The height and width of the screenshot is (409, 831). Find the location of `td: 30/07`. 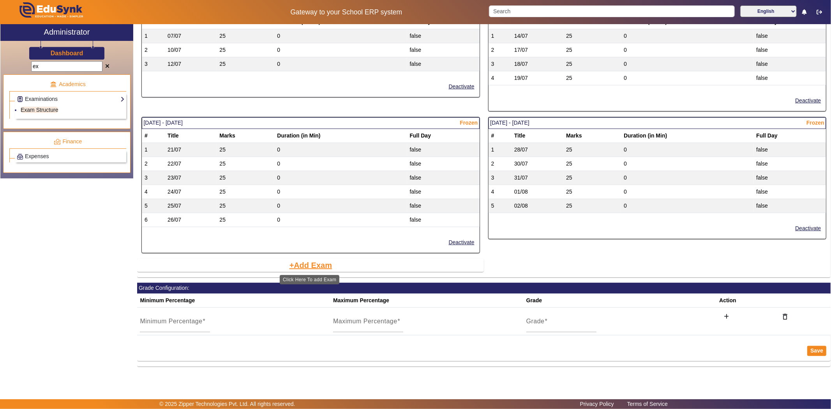

td: 30/07 is located at coordinates (537, 164).